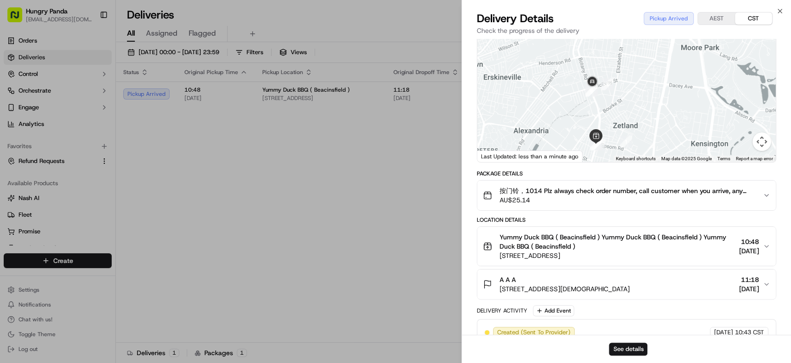  Describe the element at coordinates (93, 172) in the screenshot. I see `span: 8月27日` at that location.